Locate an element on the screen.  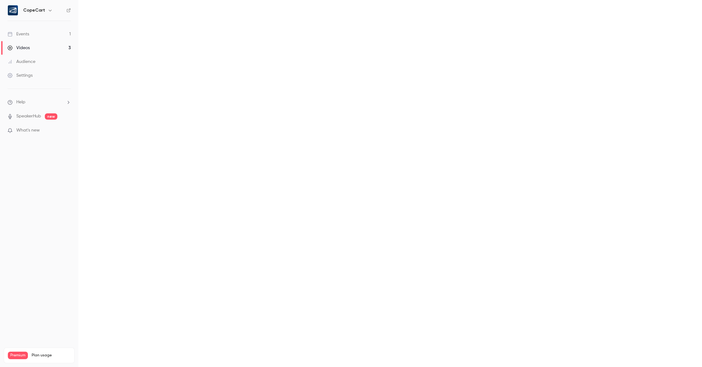
h6: CopeCart is located at coordinates (34, 10).